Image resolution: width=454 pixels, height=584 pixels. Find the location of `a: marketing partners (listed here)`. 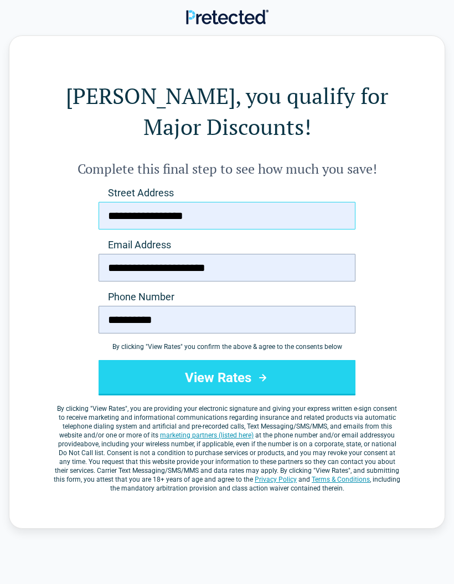

a: marketing partners (listed here) is located at coordinates (206, 436).